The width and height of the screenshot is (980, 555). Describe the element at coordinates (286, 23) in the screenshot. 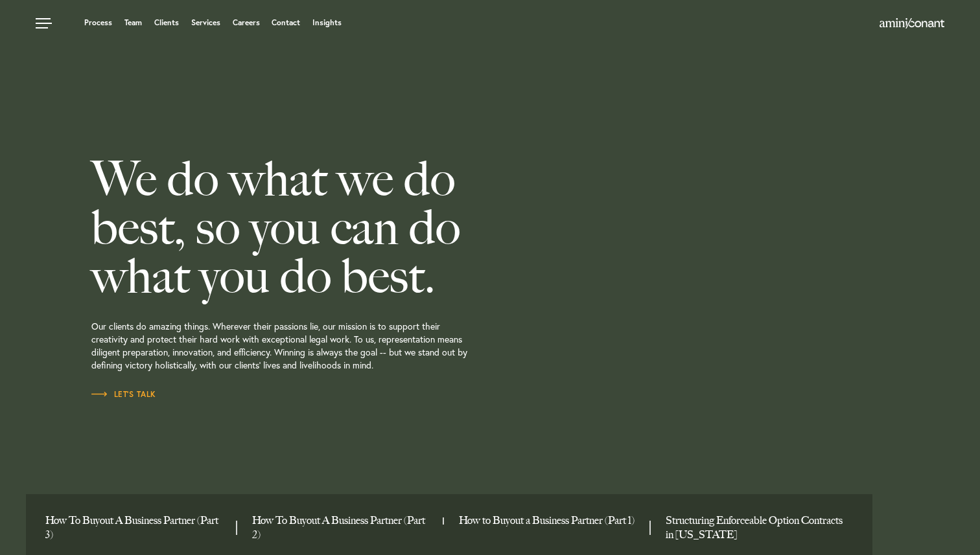

I see `a: Contact` at that location.